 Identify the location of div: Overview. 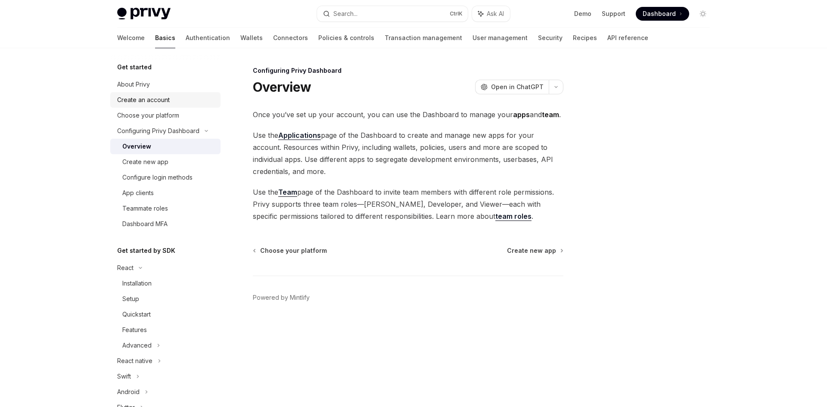
(137, 146).